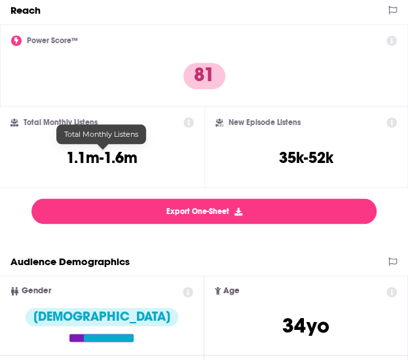 The width and height of the screenshot is (408, 360). I want to click on span: Total Monthly Listens, so click(101, 134).